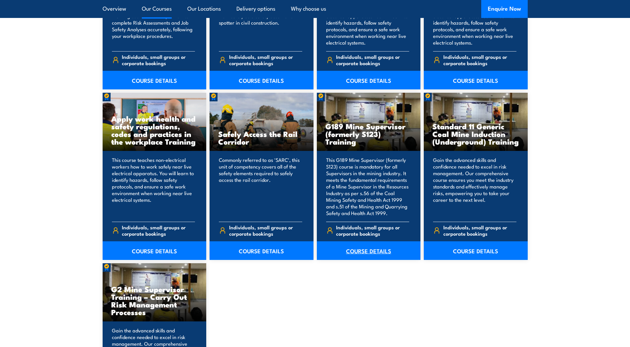 The height and width of the screenshot is (347, 630). Describe the element at coordinates (369, 134) in the screenshot. I see `h3: G189 Mine Supervisor (formerly S123) Training` at that location.